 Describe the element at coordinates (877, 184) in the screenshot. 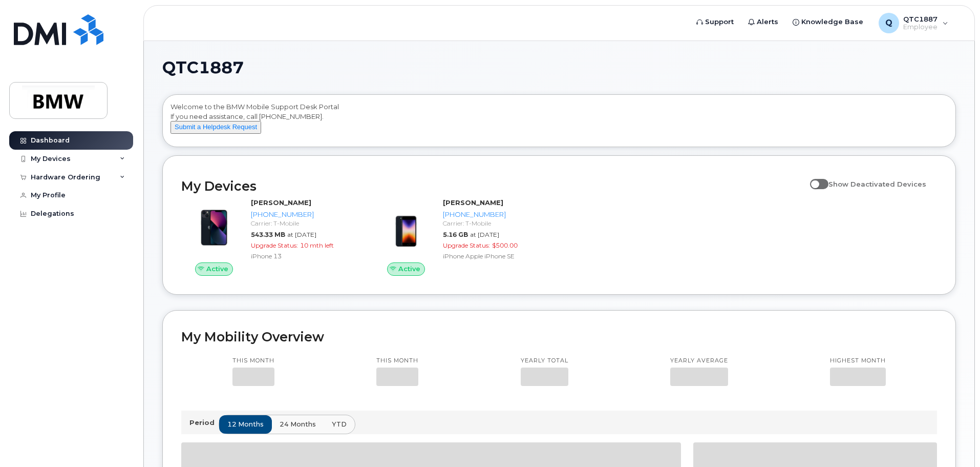

I see `span: Show Deactivated Devices` at that location.